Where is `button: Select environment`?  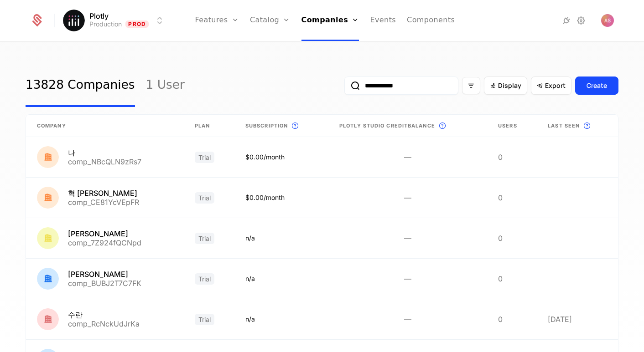 button: Select environment is located at coordinates (115, 20).